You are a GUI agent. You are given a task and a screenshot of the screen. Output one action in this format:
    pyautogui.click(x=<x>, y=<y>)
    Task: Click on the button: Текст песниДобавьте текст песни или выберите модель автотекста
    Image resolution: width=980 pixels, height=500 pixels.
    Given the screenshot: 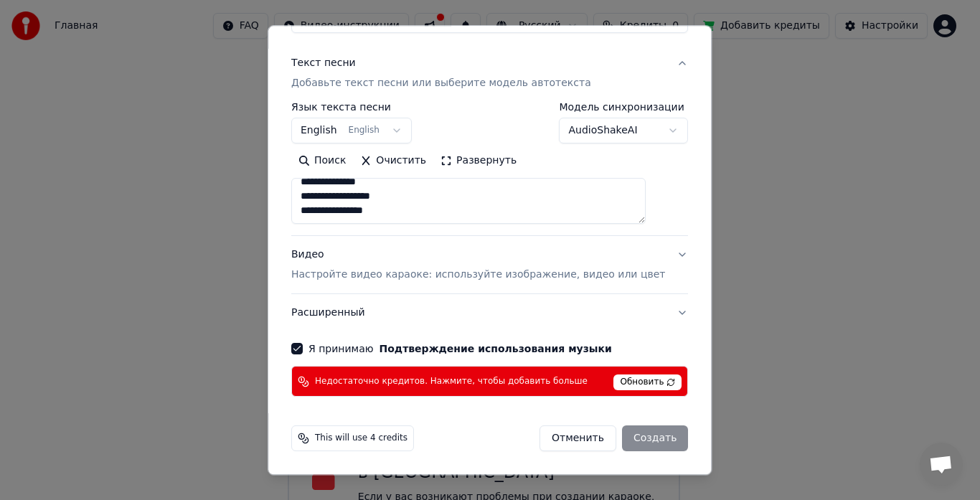 What is the action you would take?
    pyautogui.click(x=490, y=74)
    